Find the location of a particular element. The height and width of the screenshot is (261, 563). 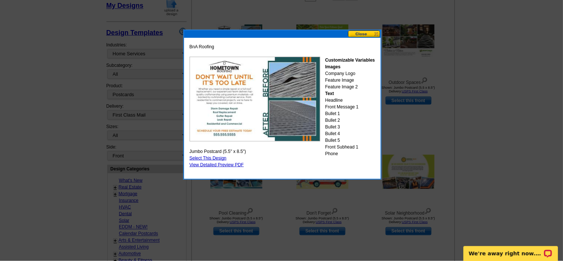

strong: Customizable Variables is located at coordinates (350, 60).